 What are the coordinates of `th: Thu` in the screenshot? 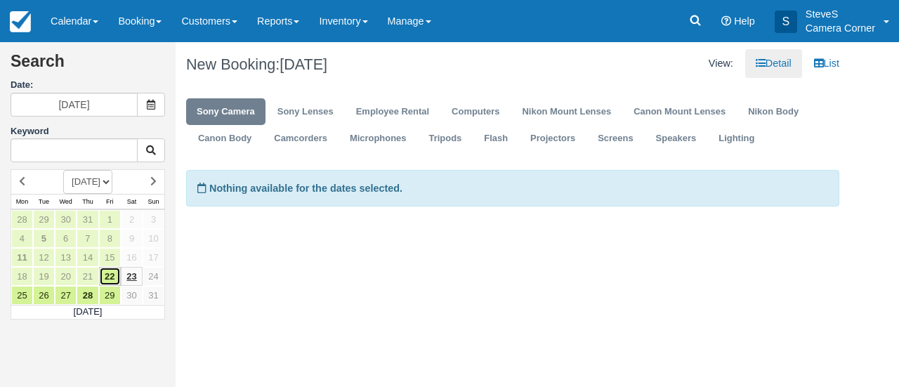 It's located at (87, 202).